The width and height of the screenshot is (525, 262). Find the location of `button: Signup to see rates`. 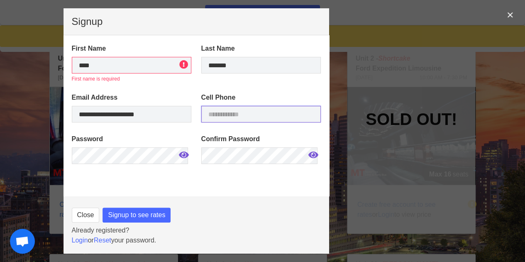

button: Signup to see rates is located at coordinates (136, 215).